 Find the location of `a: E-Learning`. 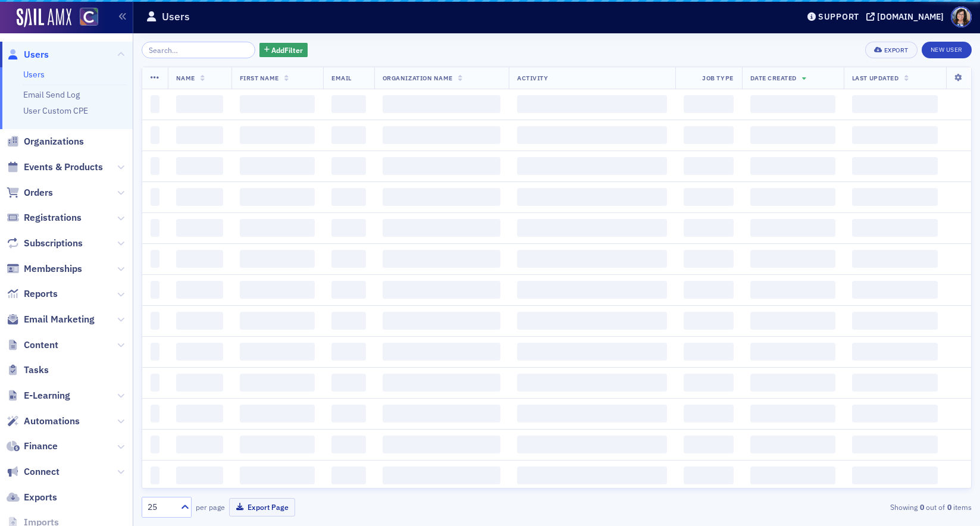

a: E-Learning is located at coordinates (38, 396).